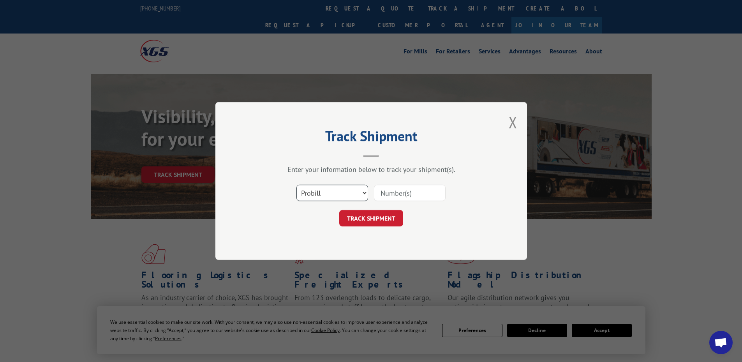  What do you see at coordinates (410, 193) in the screenshot?
I see `input: Number(s)` at bounding box center [410, 193].